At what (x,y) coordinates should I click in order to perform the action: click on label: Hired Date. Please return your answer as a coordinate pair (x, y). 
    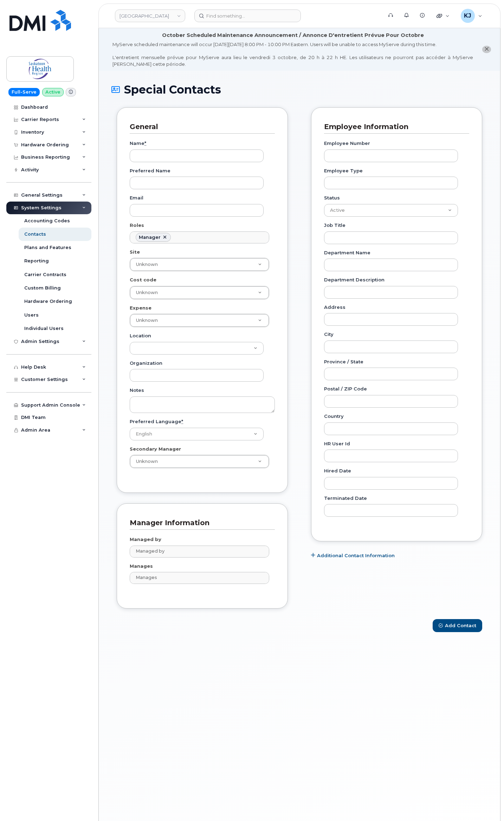
    Looking at the image, I should click on (338, 471).